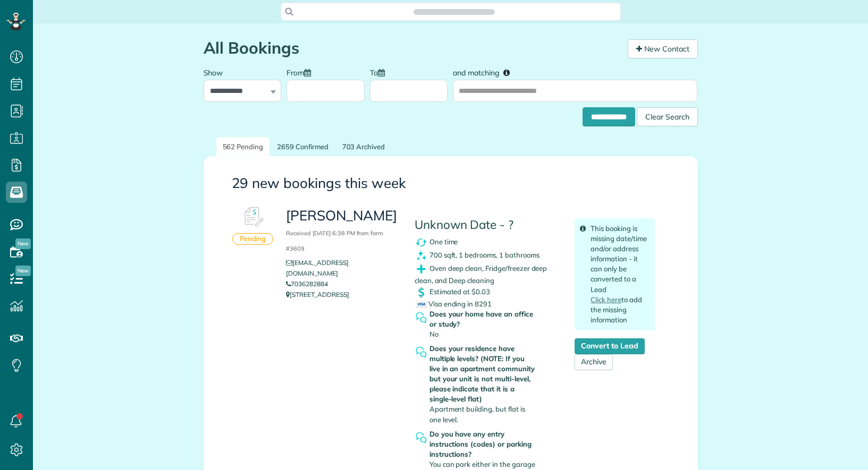 The height and width of the screenshot is (470, 868). Describe the element at coordinates (421, 268) in the screenshot. I see `img: extras_symbol_icon-f5f8d448bd4f6d592c0b405ff41d4b7d97c126065408080e4130a9468bdbe444.png` at that location.